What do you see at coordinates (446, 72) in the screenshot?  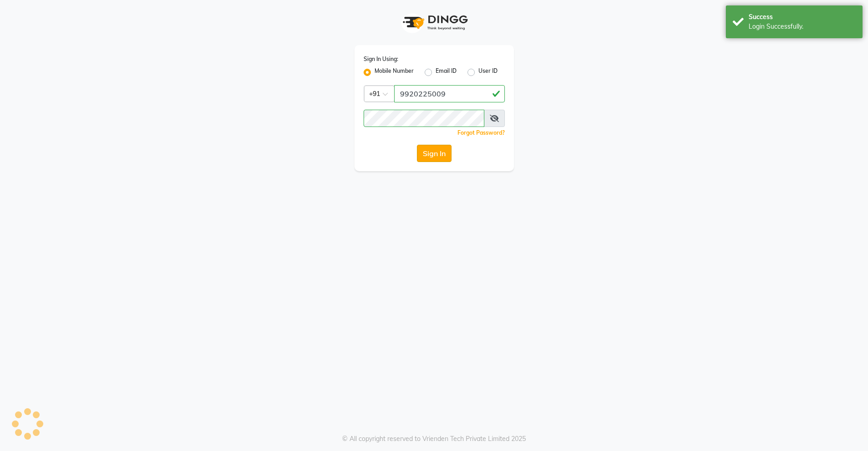 I see `label: Email ID` at bounding box center [446, 72].